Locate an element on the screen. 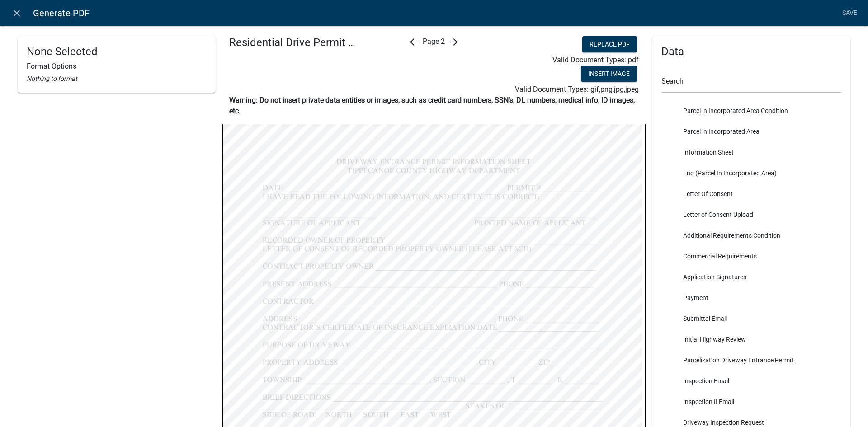 This screenshot has width=868, height=427. h4: Residential Drive Permit and Requirements Final quick revison missing item 2.pdf is located at coordinates (293, 43).